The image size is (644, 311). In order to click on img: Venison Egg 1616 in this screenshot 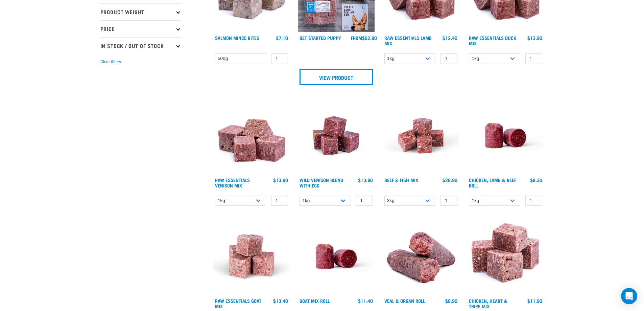, I will do `click(336, 135)`.